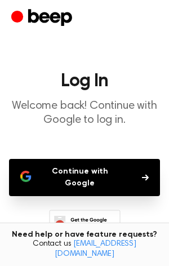 The image size is (169, 266). I want to click on span: Contact us, so click(85, 249).